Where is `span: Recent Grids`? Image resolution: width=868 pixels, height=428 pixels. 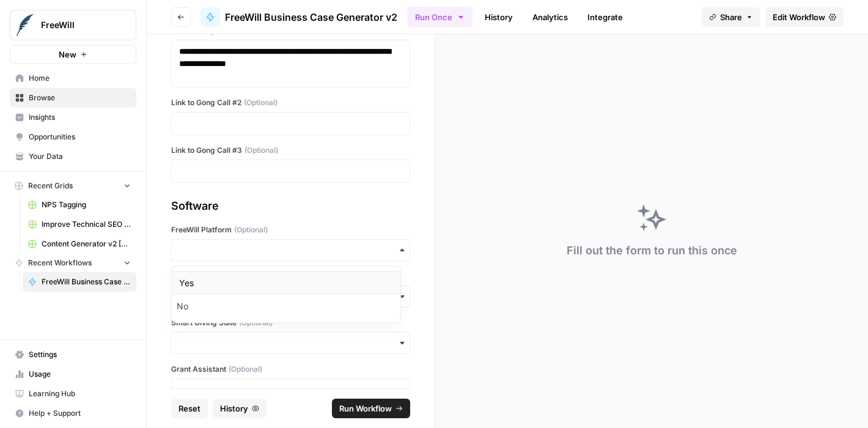 span: Recent Grids is located at coordinates (50, 186).